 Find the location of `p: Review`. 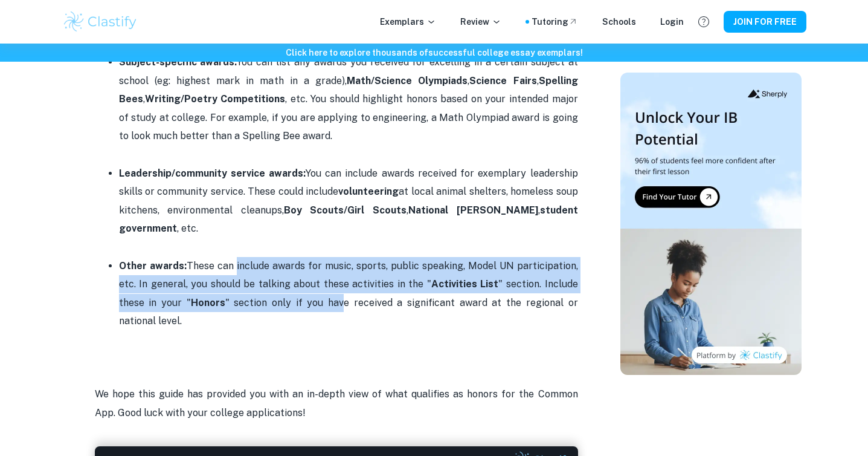

p: Review is located at coordinates (481, 21).